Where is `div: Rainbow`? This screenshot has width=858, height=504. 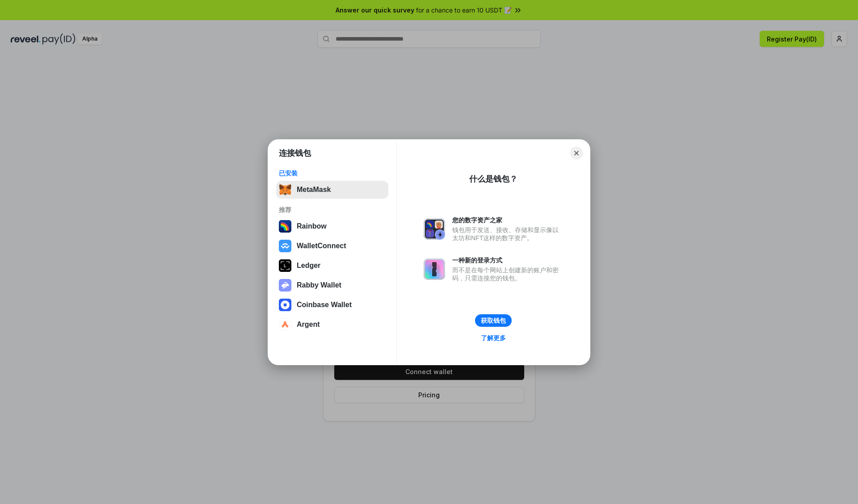 div: Rainbow is located at coordinates (312, 227).